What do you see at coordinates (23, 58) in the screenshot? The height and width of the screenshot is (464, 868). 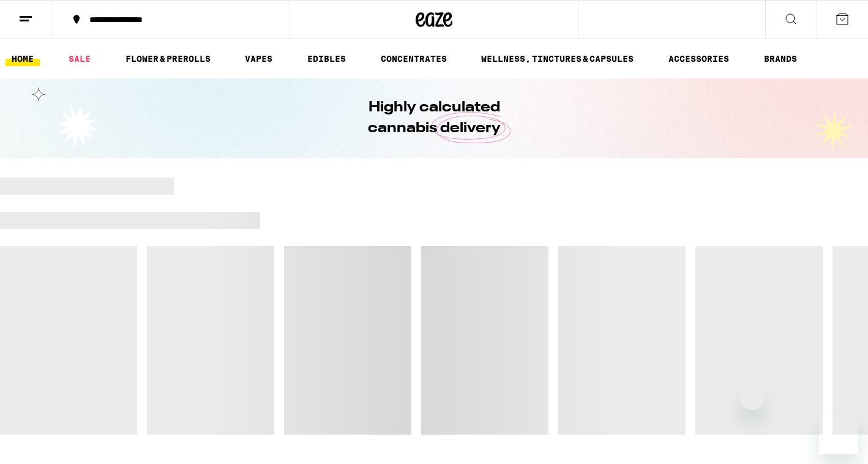 I see `a: HOME` at bounding box center [23, 58].